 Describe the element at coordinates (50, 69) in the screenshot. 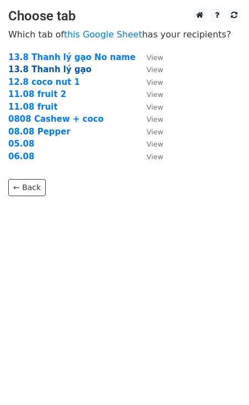

I see `a: 13.8 Thanh lý gạo` at that location.